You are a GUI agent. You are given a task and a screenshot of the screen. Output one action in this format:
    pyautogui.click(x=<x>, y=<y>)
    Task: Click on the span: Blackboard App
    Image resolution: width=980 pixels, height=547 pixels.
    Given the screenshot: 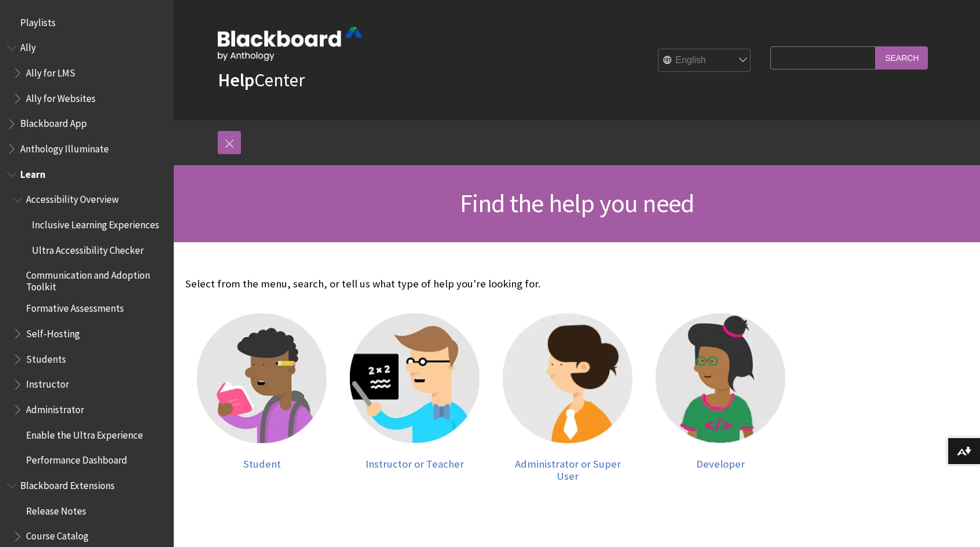 What is the action you would take?
    pyautogui.click(x=53, y=122)
    